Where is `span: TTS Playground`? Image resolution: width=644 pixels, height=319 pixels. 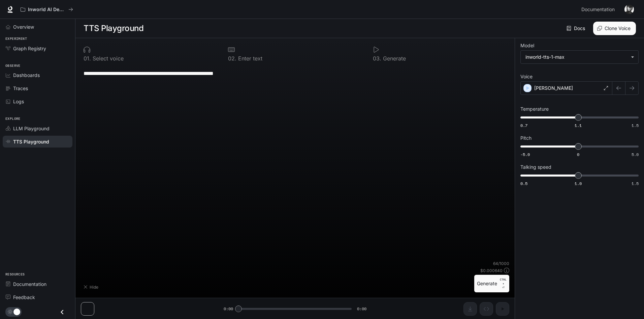
span: TTS Playground is located at coordinates (31, 141).